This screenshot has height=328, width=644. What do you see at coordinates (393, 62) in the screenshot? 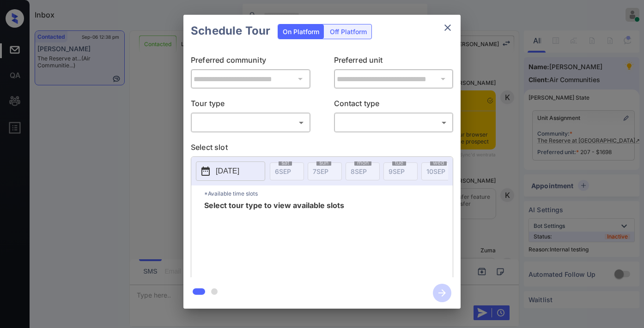
I see `p: Preferred unit` at bounding box center [393, 62].